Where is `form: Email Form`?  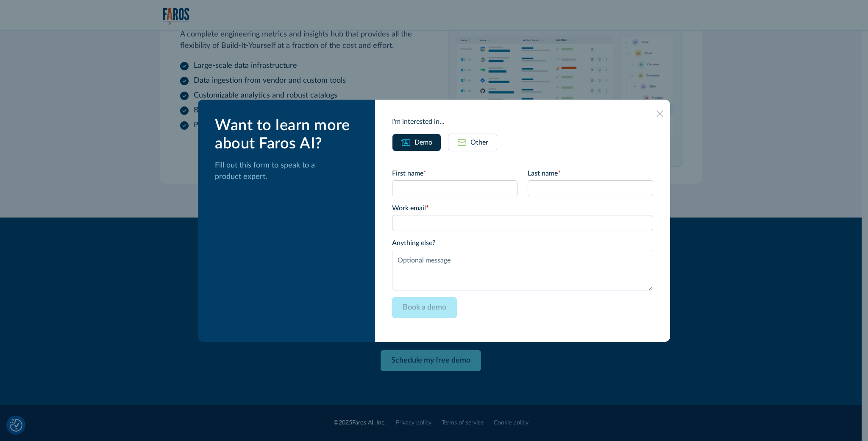 form: Email Form is located at coordinates (523, 246).